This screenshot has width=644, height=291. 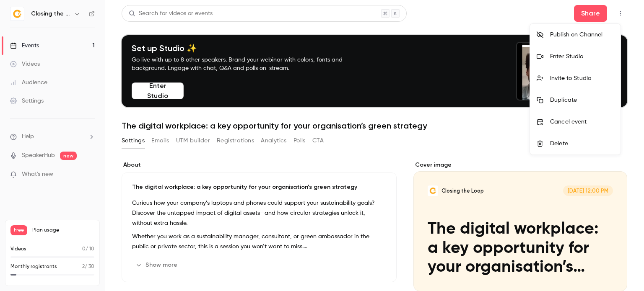 What do you see at coordinates (582, 57) in the screenshot?
I see `div: Enter Studio` at bounding box center [582, 57].